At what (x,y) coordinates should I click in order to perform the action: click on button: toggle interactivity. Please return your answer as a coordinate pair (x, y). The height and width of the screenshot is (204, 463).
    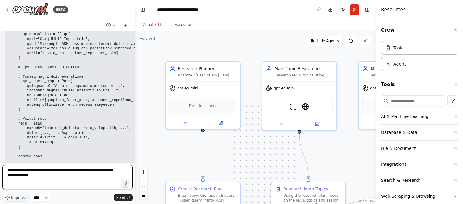
    Looking at the image, I should click on (144, 196).